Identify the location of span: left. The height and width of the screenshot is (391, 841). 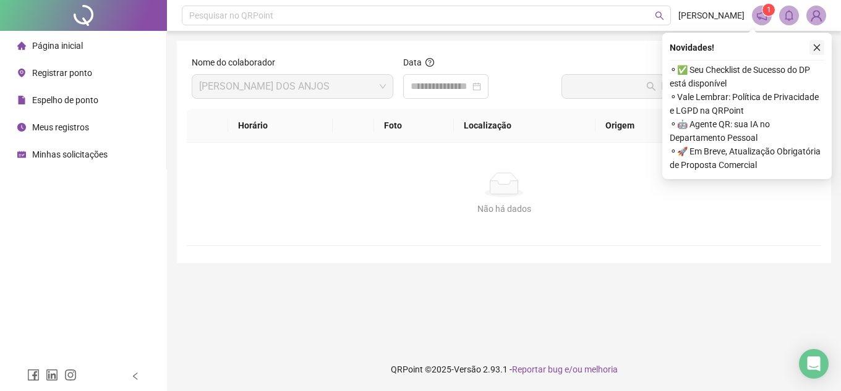
(135, 376).